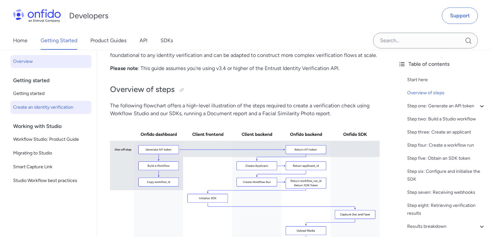  What do you see at coordinates (442, 64) in the screenshot?
I see `div: Table of contents` at bounding box center [442, 64].